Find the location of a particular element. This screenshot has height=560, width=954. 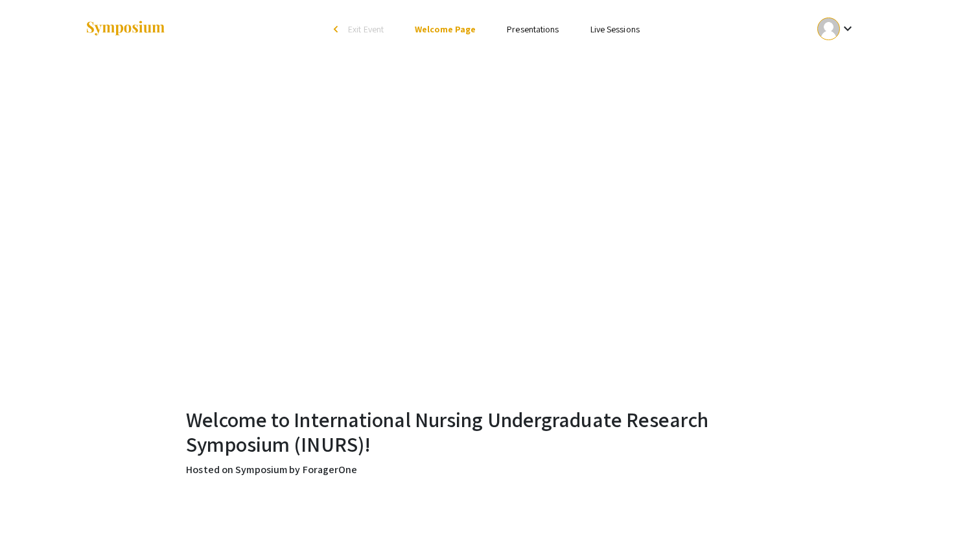

a: Presentations is located at coordinates (533, 29).